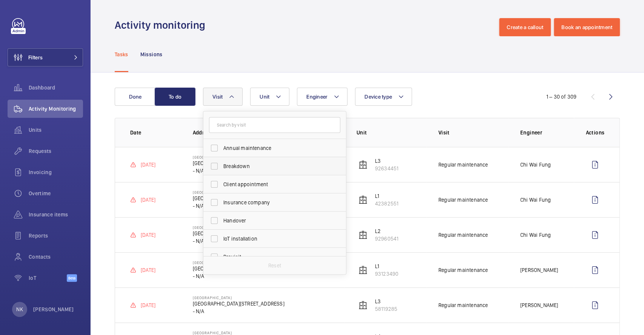 The height and width of the screenshot is (335, 644). What do you see at coordinates (387, 273) in the screenshot?
I see `p: 93123490` at bounding box center [387, 273].